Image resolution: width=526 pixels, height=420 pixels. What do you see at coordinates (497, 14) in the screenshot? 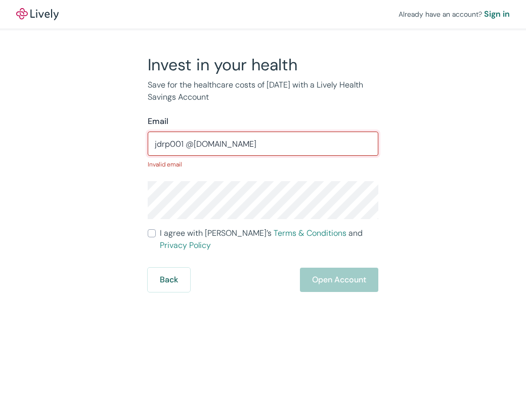
I see `div: Sign in` at bounding box center [497, 14].